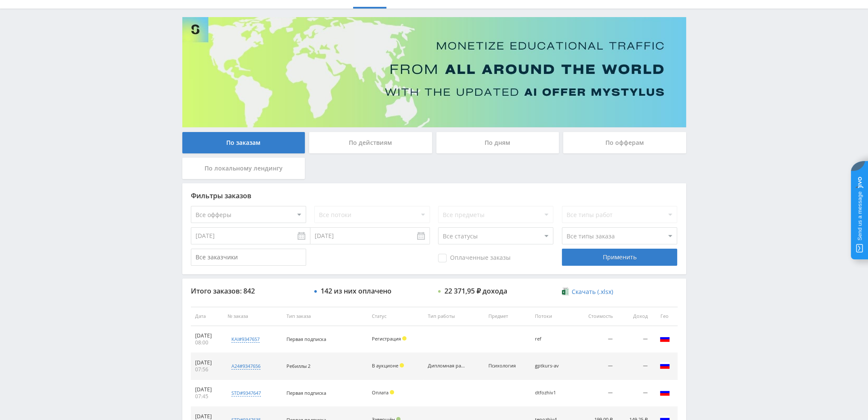 Image resolution: width=868 pixels, height=420 pixels. I want to click on th: Тип заказа, so click(325, 316).